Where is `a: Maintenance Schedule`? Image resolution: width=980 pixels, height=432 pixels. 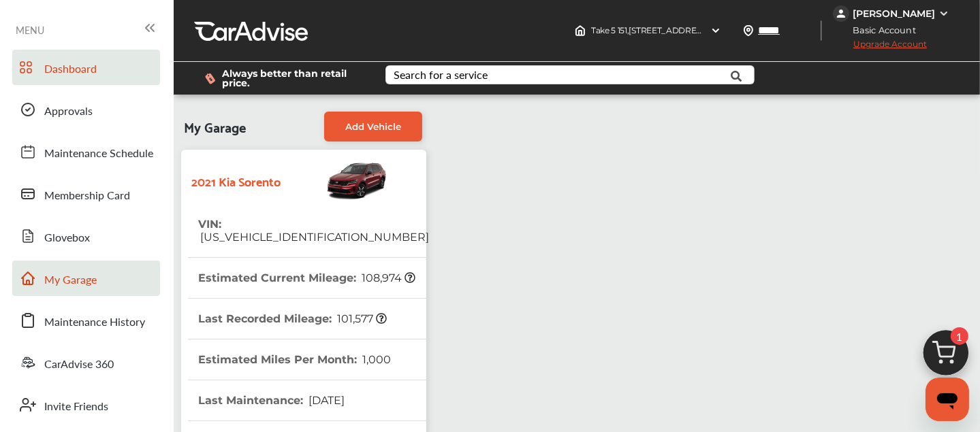 a: Maintenance Schedule is located at coordinates (85, 152).